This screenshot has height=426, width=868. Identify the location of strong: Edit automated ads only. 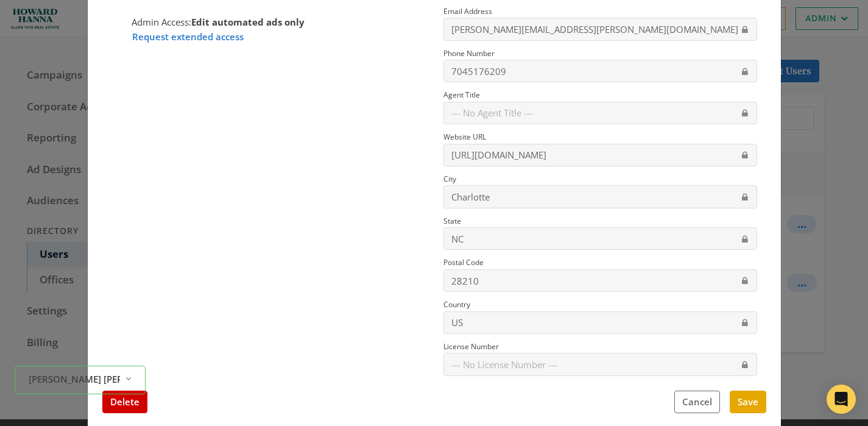
(248, 22).